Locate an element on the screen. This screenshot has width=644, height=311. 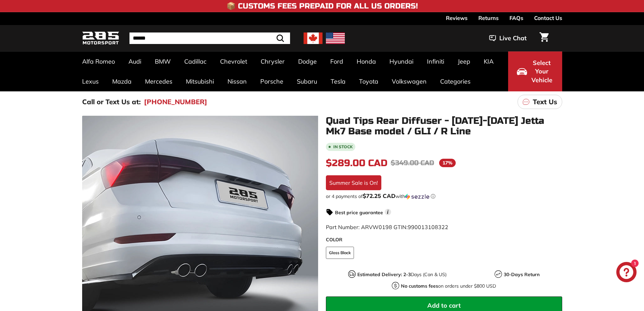
a: Chrysler is located at coordinates (272, 61).